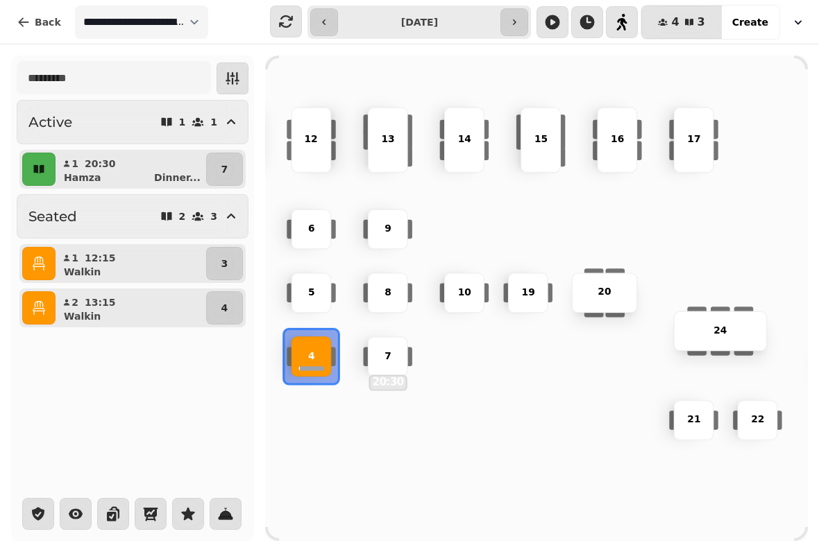 The height and width of the screenshot is (552, 819). What do you see at coordinates (224, 308) in the screenshot?
I see `button: 4` at bounding box center [224, 308].